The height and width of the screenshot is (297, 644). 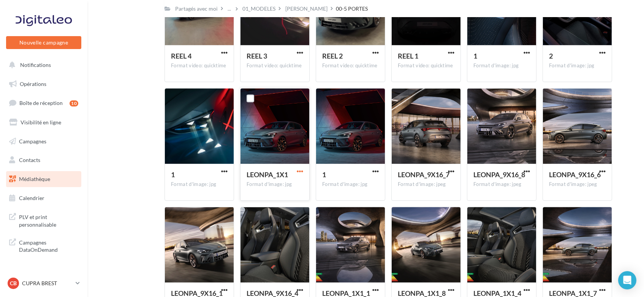 What do you see at coordinates (44, 84) in the screenshot?
I see `a: Opérations` at bounding box center [44, 84].